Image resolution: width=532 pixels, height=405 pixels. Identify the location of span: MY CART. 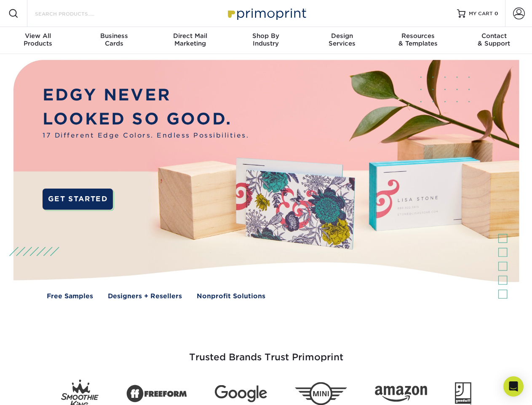
(481, 14).